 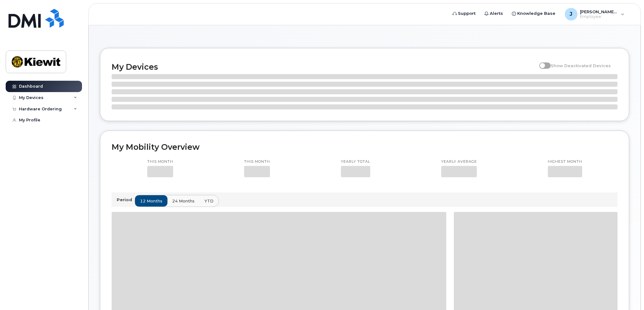 I want to click on p: Period, so click(x=125, y=200).